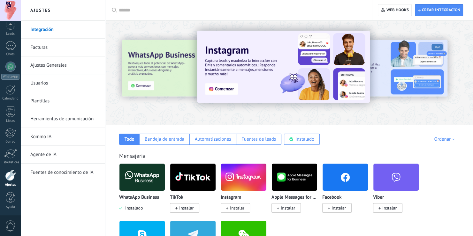 The height and width of the screenshot is (236, 473). What do you see at coordinates (246, 192) in the screenshot?
I see `div: Instagram` at bounding box center [246, 192].